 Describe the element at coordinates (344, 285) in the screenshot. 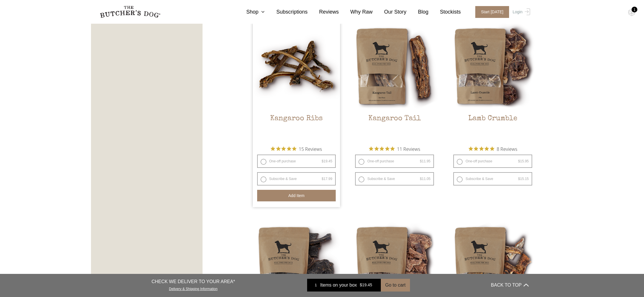

I see `a: 1 Items on your box $19.45` at that location.